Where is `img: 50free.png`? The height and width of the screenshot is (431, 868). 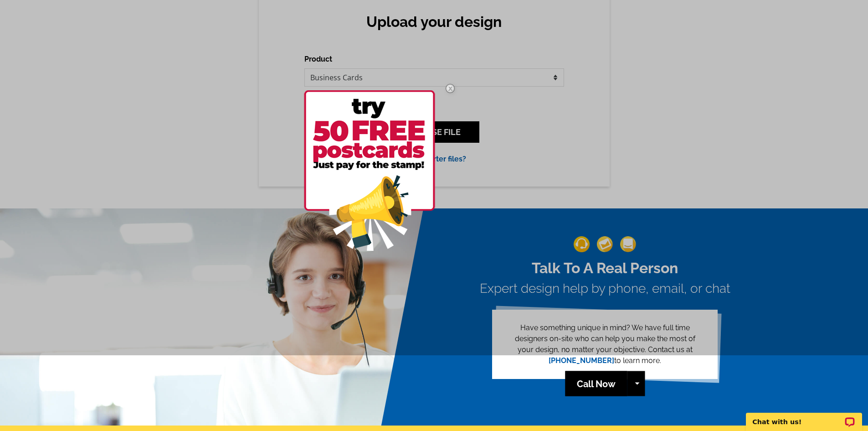 img: 50free.png is located at coordinates (370, 170).